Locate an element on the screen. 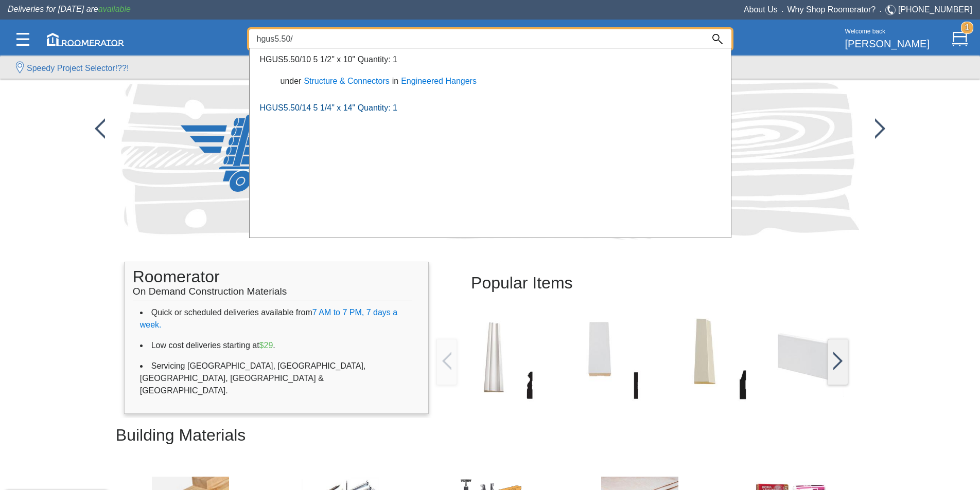 This screenshot has width=980, height=490. a: Why Shop Roomerator? is located at coordinates (832, 9).